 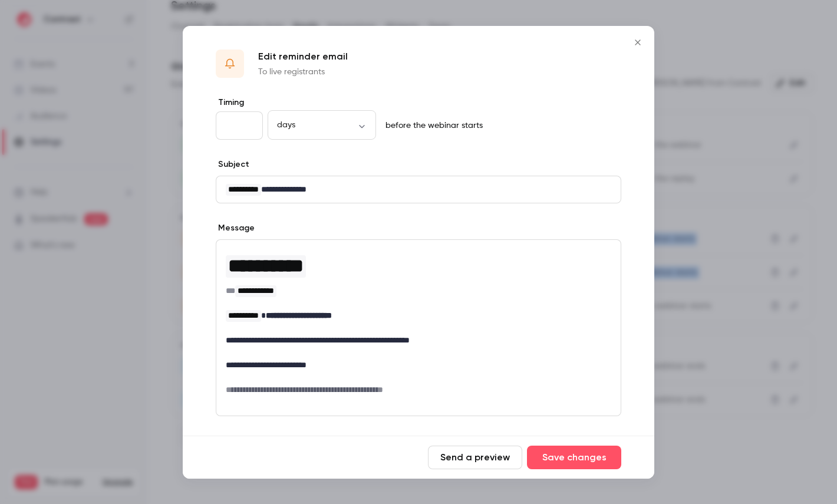 I want to click on label: Timing, so click(x=418, y=103).